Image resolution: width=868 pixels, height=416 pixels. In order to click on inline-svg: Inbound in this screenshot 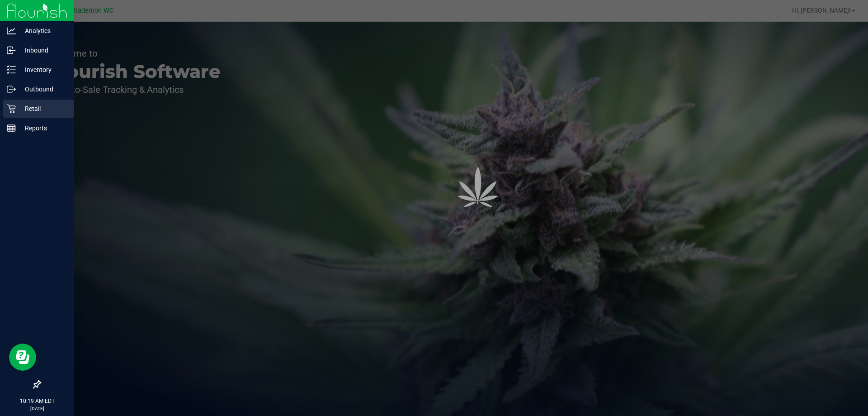, I will do `click(12, 50)`.